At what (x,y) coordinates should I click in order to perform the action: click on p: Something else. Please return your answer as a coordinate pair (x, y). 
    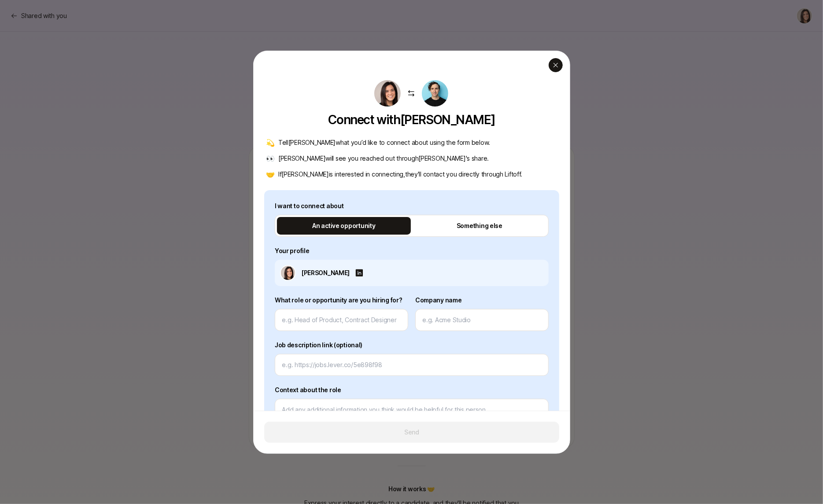
    Looking at the image, I should click on (479, 226).